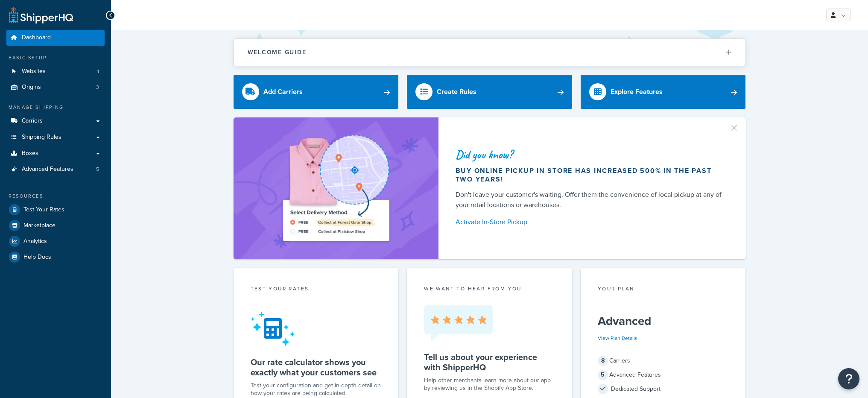 The image size is (868, 398). What do you see at coordinates (55, 242) in the screenshot?
I see `li: Analytics` at bounding box center [55, 242].